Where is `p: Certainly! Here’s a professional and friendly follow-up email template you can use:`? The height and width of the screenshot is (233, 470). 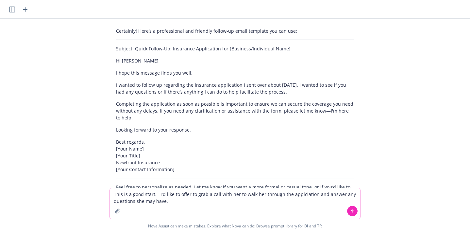 p: Certainly! Here’s a professional and friendly follow-up email template you can use: is located at coordinates (235, 31).